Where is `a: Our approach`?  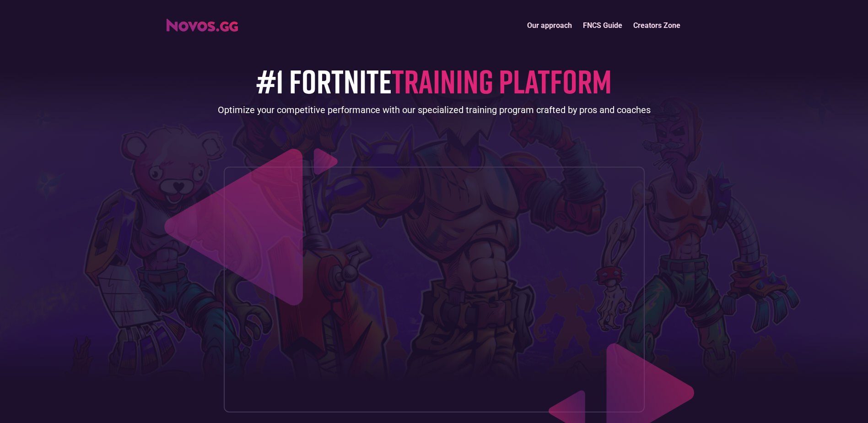
a: Our approach is located at coordinates (550, 25).